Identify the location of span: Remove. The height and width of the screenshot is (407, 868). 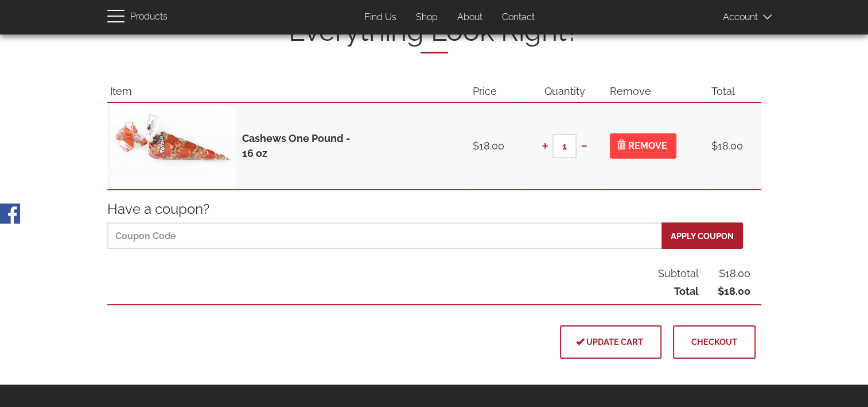
(643, 145).